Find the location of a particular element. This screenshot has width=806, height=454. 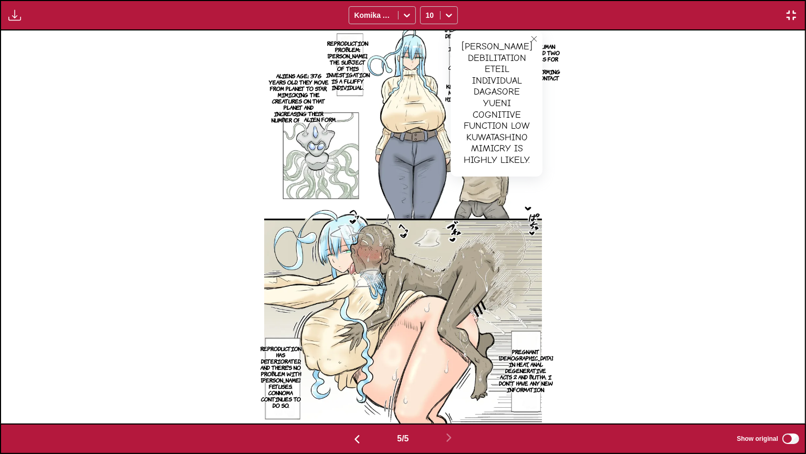

button: close-tooltip is located at coordinates (534, 39).